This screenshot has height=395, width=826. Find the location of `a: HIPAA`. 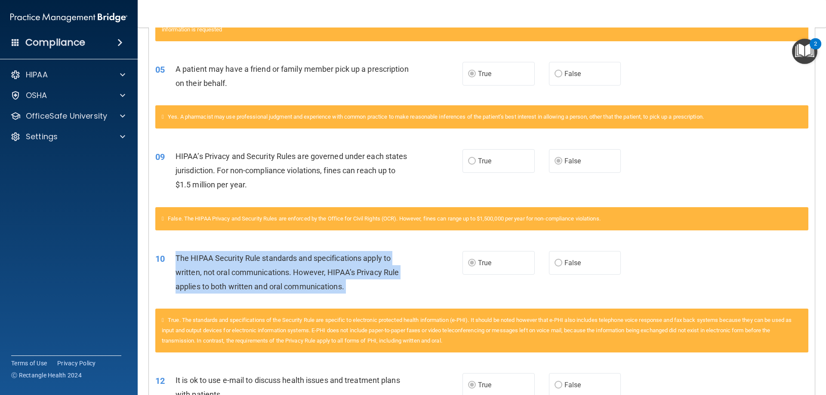

a: HIPAA is located at coordinates (68, 75).